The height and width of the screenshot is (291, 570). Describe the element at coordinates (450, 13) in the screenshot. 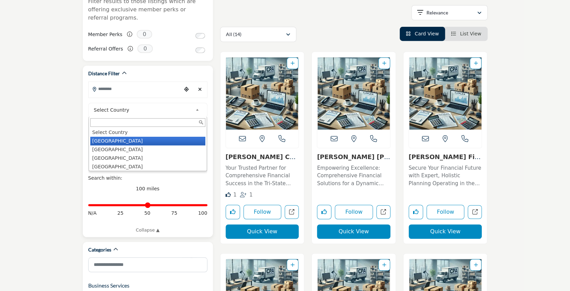

I see `button: Relevance` at that location.